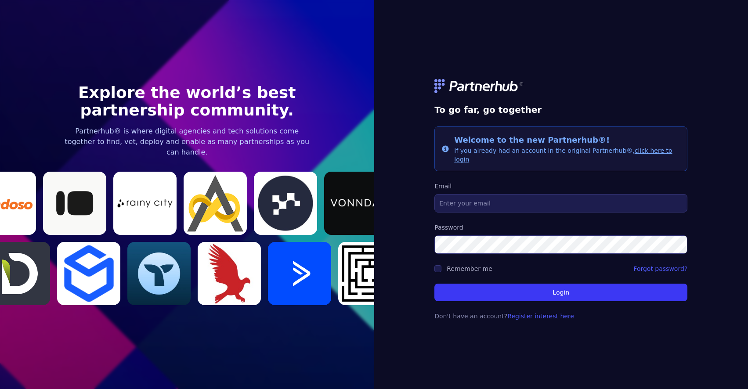 The width and height of the screenshot is (748, 389). What do you see at coordinates (561, 316) in the screenshot?
I see `p: Don't have an account?` at bounding box center [561, 316].